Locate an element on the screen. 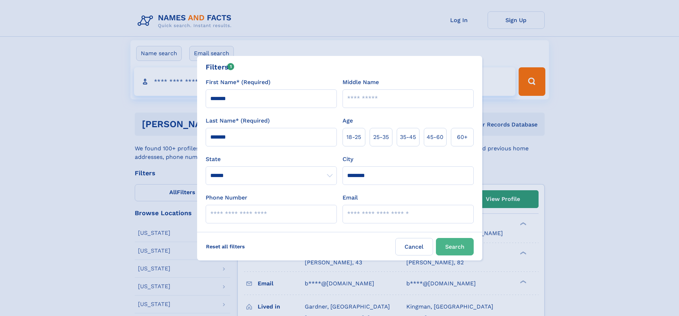  span: 45‑60 is located at coordinates (435, 137).